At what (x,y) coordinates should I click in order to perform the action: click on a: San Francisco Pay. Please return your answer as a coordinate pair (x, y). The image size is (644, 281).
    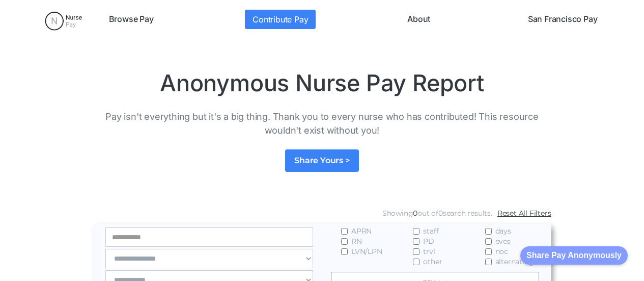
    Looking at the image, I should click on (563, 19).